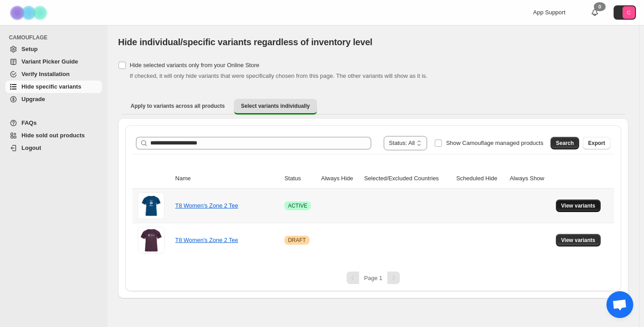 The width and height of the screenshot is (644, 327). What do you see at coordinates (495, 143) in the screenshot?
I see `span: Show Camouflage managed products` at bounding box center [495, 143].